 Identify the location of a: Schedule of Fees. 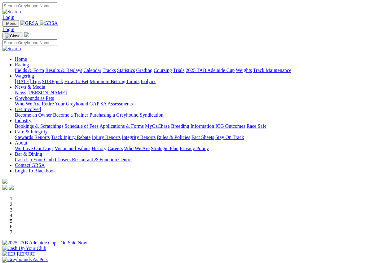
(81, 126).